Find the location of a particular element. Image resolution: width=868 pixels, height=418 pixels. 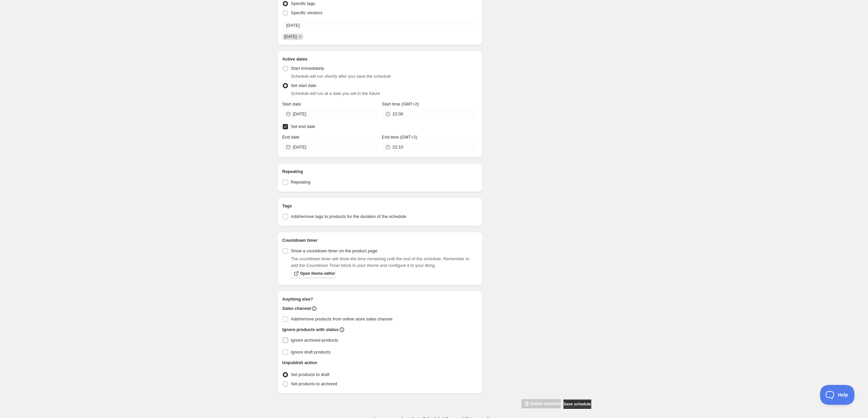

span: Repeating is located at coordinates (300, 182).